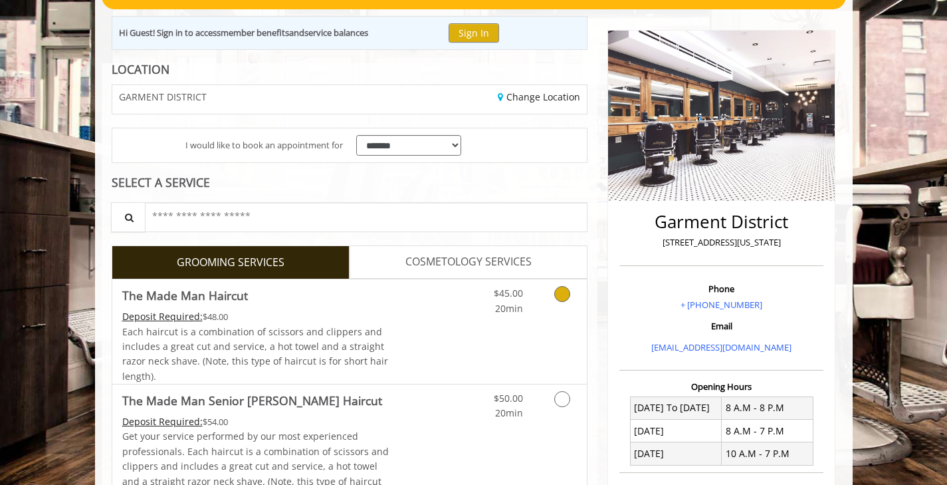 This screenshot has height=485, width=947. Describe the element at coordinates (474, 33) in the screenshot. I see `button: Sign In` at that location.